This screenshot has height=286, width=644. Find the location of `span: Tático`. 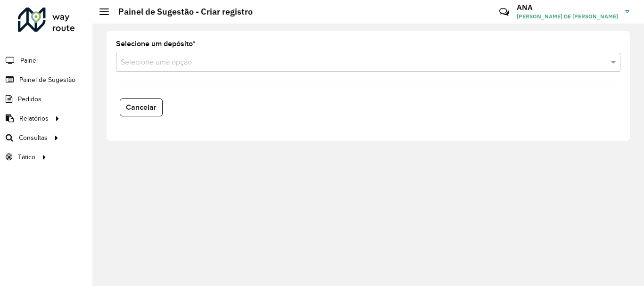

span: Tático is located at coordinates (26, 157).